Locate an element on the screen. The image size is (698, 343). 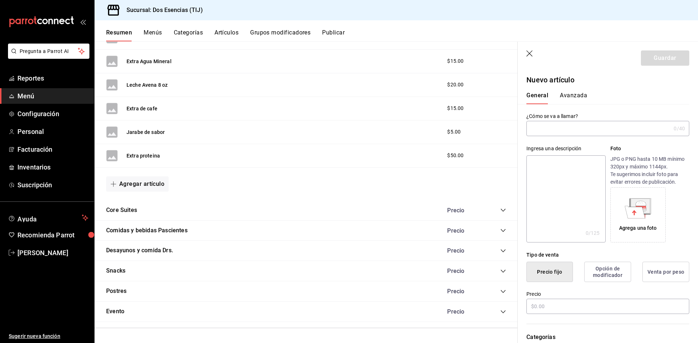
a: Pregunta a Parrot AI is located at coordinates (47, 56).